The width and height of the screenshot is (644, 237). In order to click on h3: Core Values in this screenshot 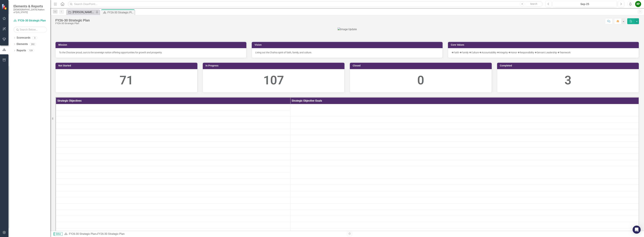, I will do `click(544, 45)`.